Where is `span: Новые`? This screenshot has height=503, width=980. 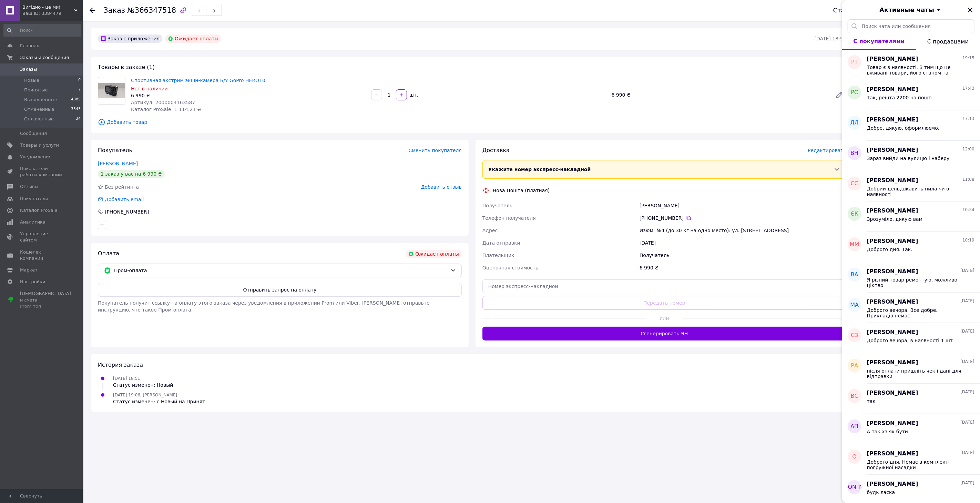 span: Новые is located at coordinates (31, 81).